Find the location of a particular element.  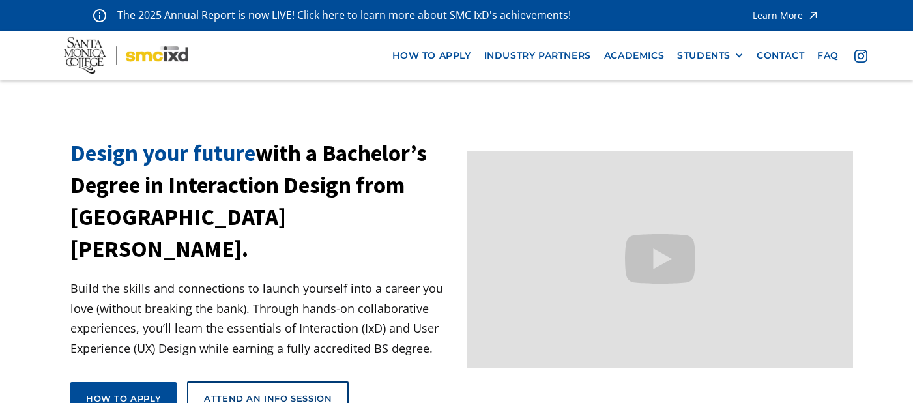

img: icon - arrow - alert is located at coordinates (813, 15).